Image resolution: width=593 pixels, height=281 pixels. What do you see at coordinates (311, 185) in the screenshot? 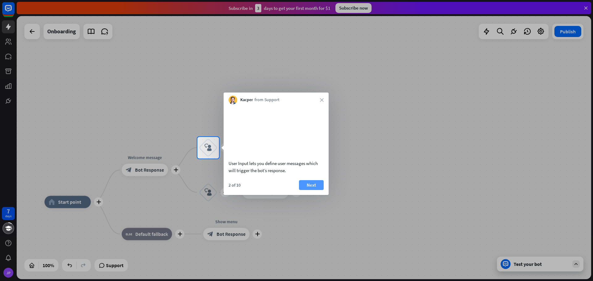
I see `button: Next` at bounding box center [311, 185].